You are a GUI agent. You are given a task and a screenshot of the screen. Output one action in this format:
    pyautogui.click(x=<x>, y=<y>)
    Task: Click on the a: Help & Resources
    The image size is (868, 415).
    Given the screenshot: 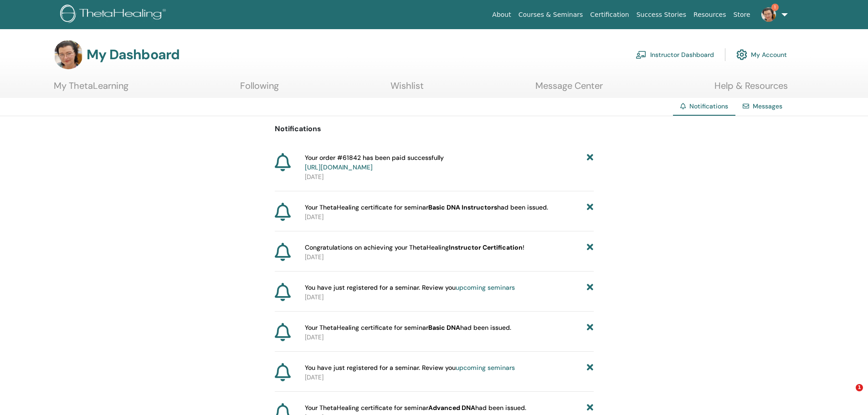 What is the action you would take?
    pyautogui.click(x=751, y=89)
    